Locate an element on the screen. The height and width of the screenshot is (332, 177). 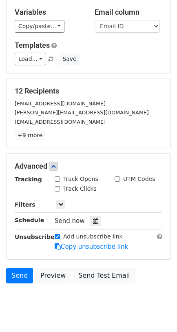
h5: Variables is located at coordinates (49, 12).